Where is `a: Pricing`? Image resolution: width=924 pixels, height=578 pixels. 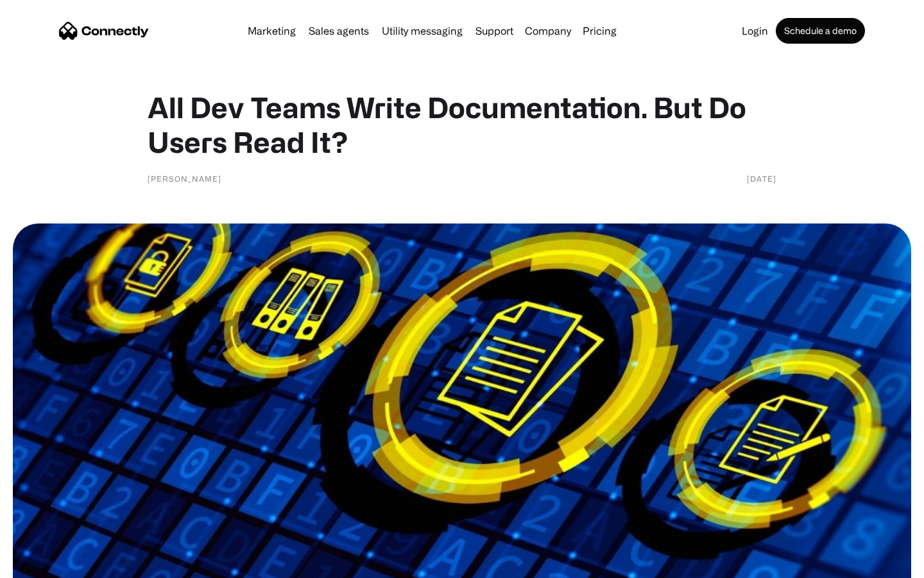
a: Pricing is located at coordinates (600, 31).